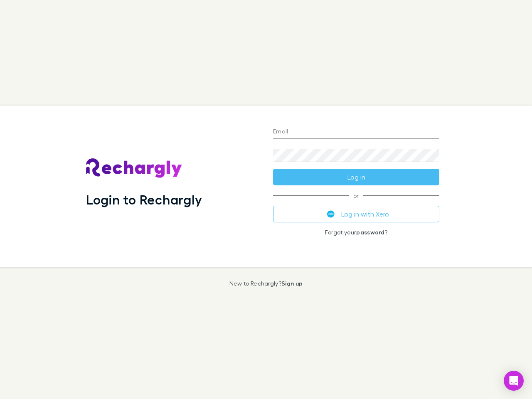 This screenshot has width=532, height=399. I want to click on button: Log in with Xero, so click(356, 214).